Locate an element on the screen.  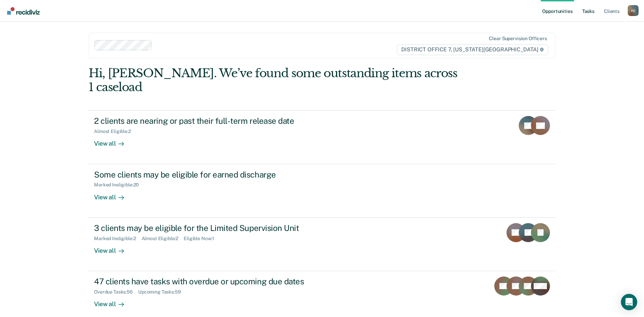
div: Some clients may be eligible for earned discharge is located at coordinates (213, 174).